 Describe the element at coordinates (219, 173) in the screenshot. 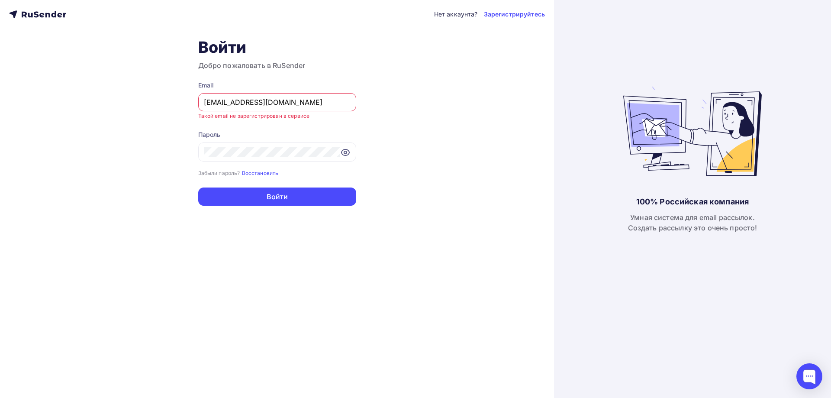

I see `small: Забыли пароль?` at that location.